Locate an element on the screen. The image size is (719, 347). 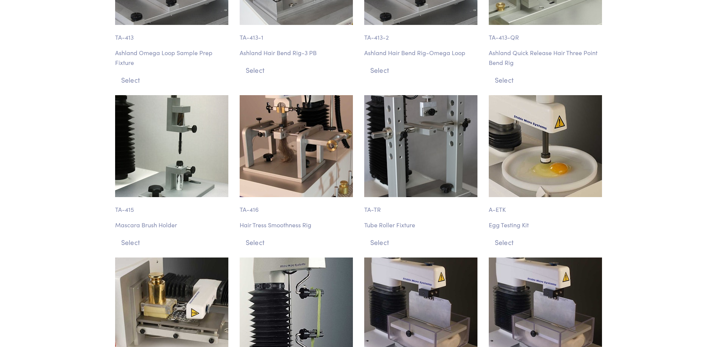
img: custom-mascara-holder.jpg is located at coordinates (172, 146).